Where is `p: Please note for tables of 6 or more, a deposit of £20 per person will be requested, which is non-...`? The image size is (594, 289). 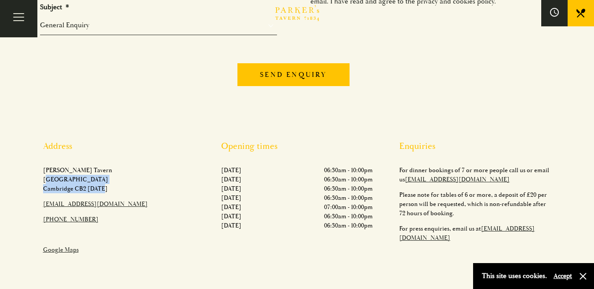 p: Please note for tables of 6 or more, a deposit of £20 per person will be requested, which is non-... is located at coordinates (475, 204).